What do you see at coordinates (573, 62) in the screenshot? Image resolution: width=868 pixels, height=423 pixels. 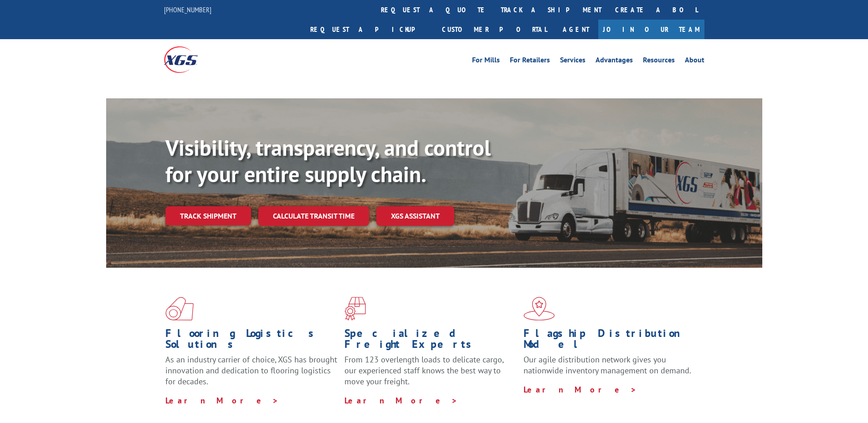 I see `a: Services` at bounding box center [573, 62].